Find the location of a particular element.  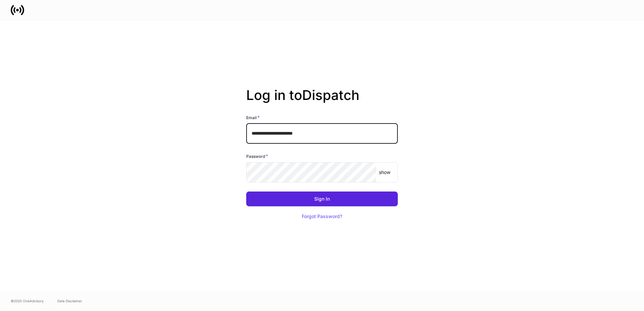

button: Forgot Password? is located at coordinates (322, 216).